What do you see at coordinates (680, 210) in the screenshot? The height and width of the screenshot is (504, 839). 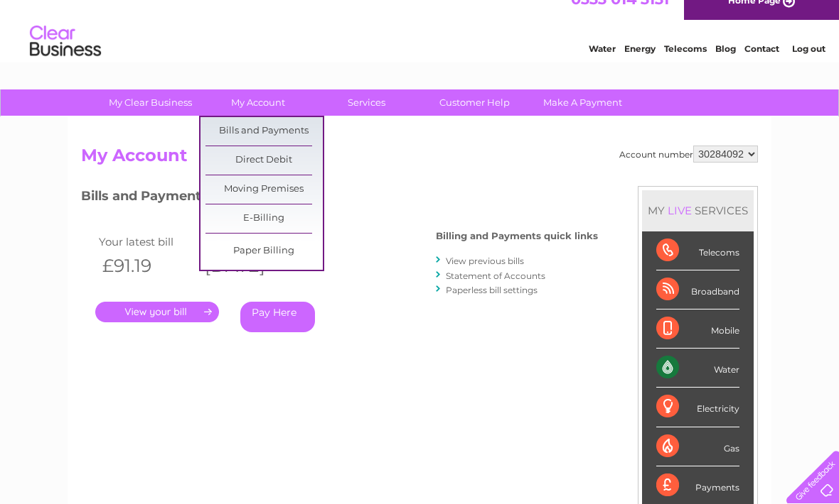 I see `div: LIVE` at bounding box center [680, 210].